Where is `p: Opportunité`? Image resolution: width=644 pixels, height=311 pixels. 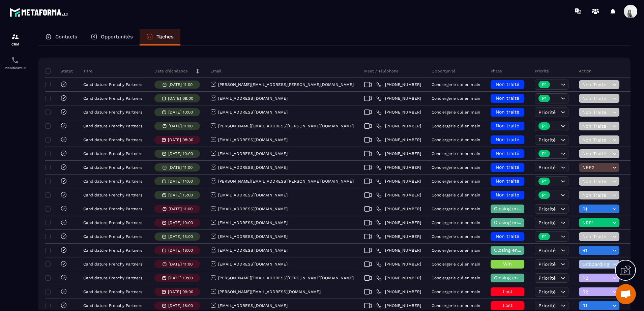 p: Opportunité is located at coordinates (443, 71).